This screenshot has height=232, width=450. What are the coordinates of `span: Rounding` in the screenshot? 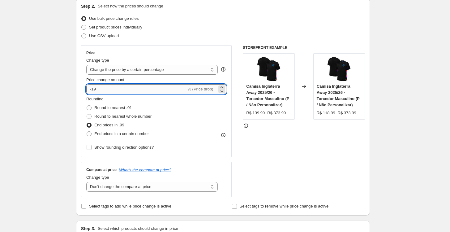 It's located at (95, 99).